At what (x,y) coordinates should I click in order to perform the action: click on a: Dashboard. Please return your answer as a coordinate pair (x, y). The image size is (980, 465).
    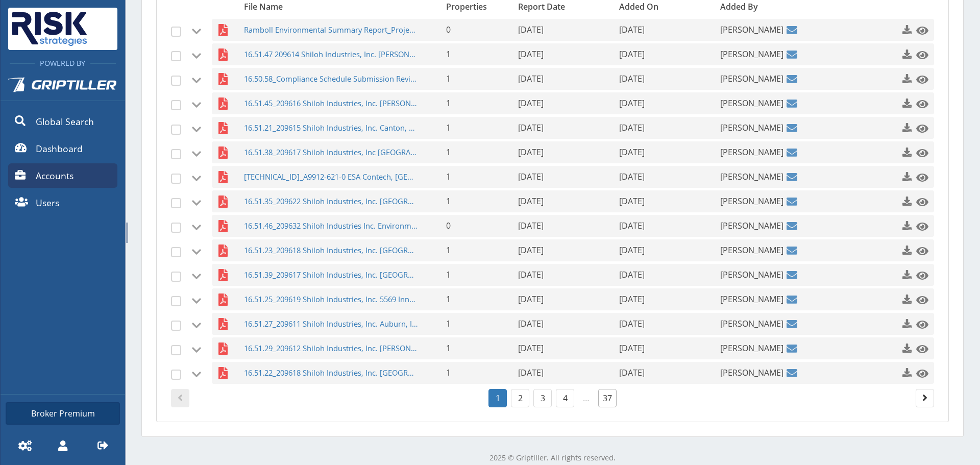
    Looking at the image, I should click on (63, 148).